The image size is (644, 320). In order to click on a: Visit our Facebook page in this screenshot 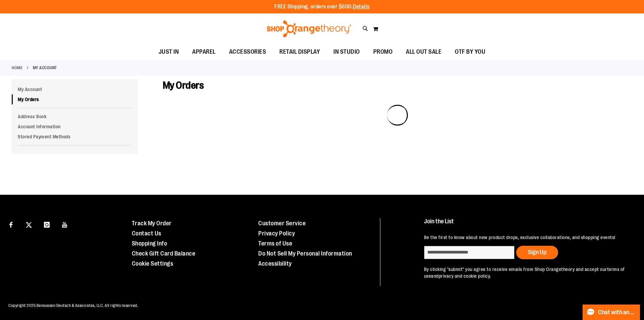, I will do `click(11, 224)`.